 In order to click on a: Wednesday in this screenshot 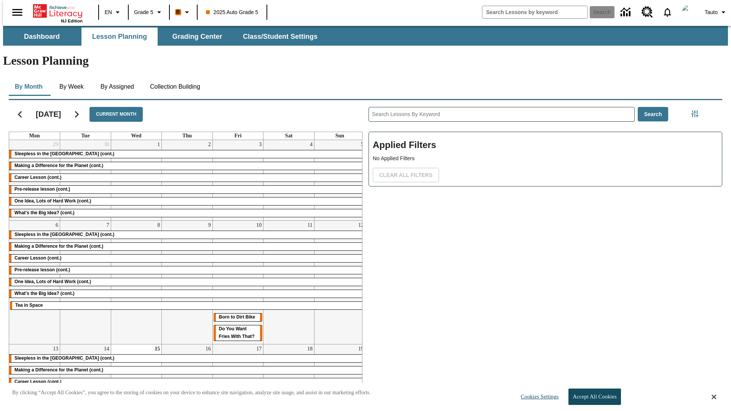, I will do `click(136, 136)`.